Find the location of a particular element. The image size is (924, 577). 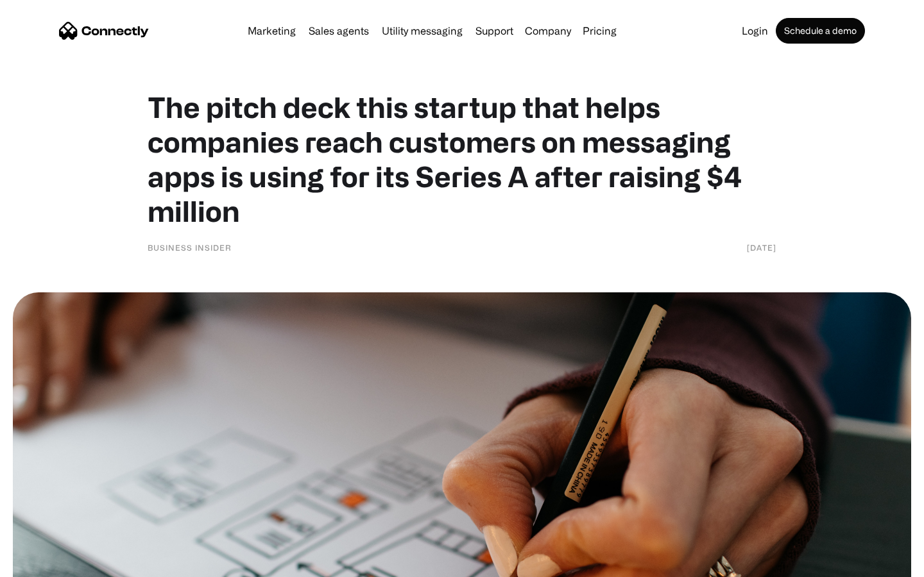

a: Sales agents is located at coordinates (339, 31).